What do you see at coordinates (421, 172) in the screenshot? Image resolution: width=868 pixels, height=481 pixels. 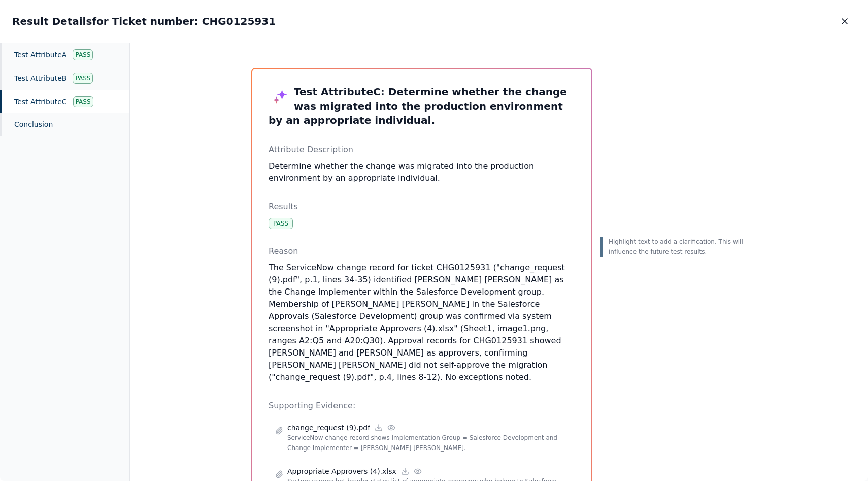 I see `p: Determine whether the change was migrated into the production environment by an appropriate indiv...` at bounding box center [421, 172].